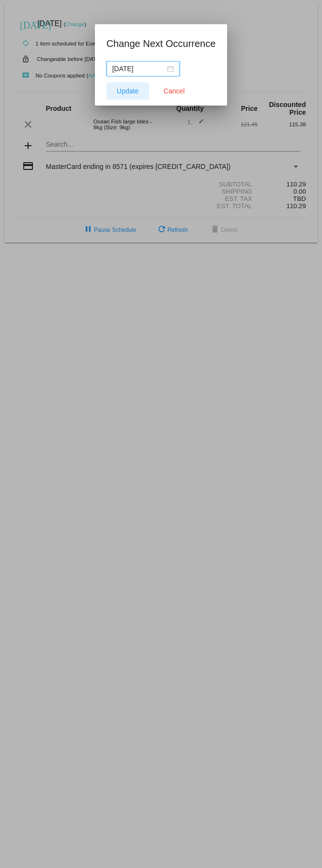 This screenshot has height=868, width=322. I want to click on input: Select date, so click(139, 69).